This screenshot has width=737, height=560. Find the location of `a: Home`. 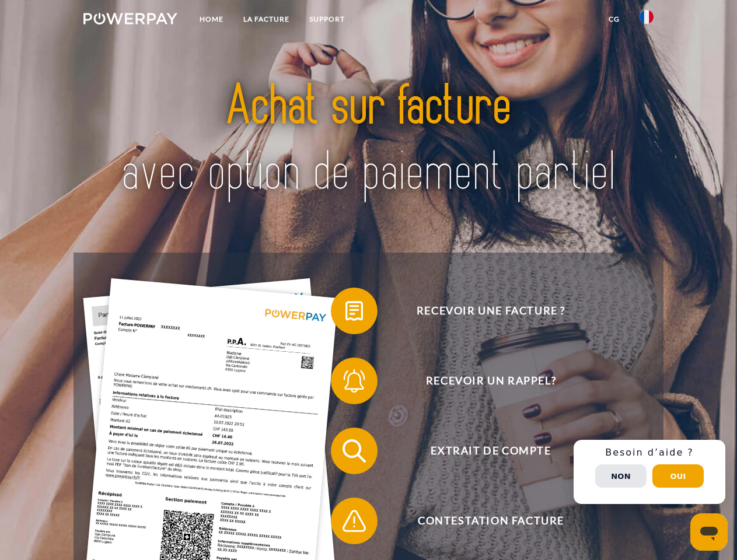

a: Home is located at coordinates (211, 19).